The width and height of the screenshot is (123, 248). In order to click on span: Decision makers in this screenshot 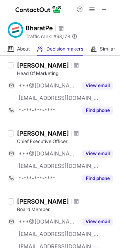, I will do `click(65, 49)`.